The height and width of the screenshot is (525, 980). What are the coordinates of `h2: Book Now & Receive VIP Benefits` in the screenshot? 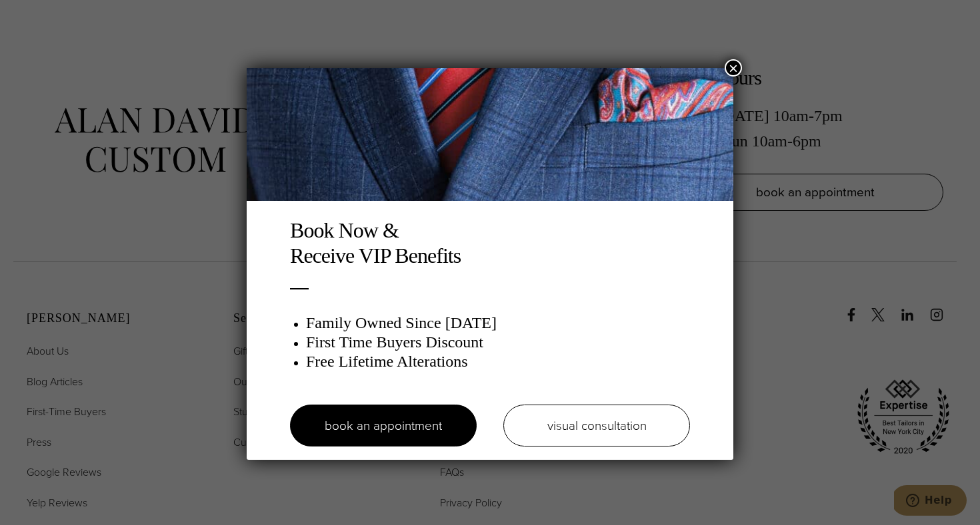 It's located at (490, 243).